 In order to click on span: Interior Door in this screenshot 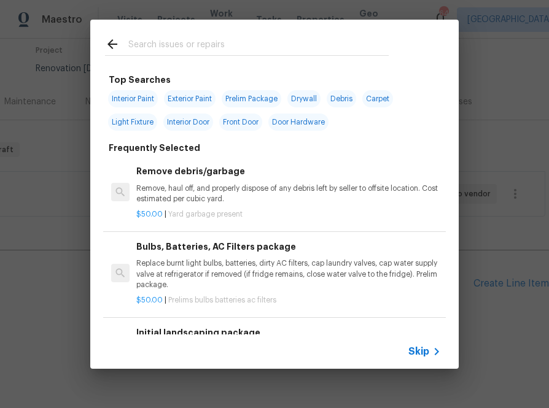, I will do `click(188, 122)`.